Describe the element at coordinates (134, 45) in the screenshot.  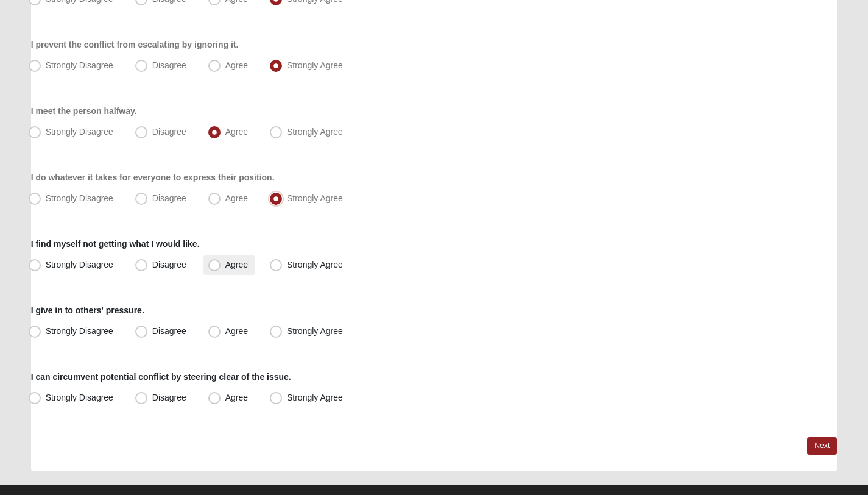
I see `label: I prevent the conflict from escalating by ignoring it.` at that location.